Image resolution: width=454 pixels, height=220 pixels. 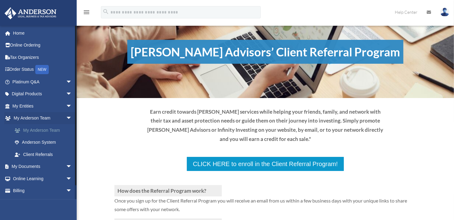 I want to click on a: Client Referrals, so click(x=43, y=155).